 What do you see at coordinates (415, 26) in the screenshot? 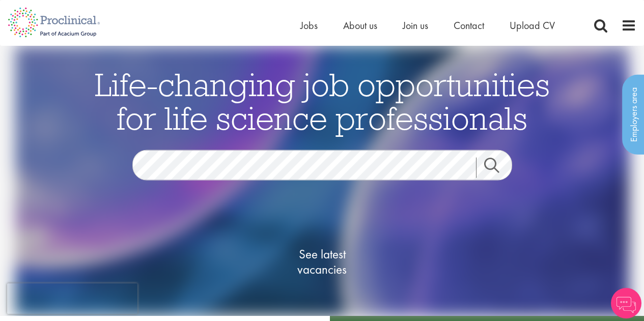
I see `a: Join us` at bounding box center [415, 26].